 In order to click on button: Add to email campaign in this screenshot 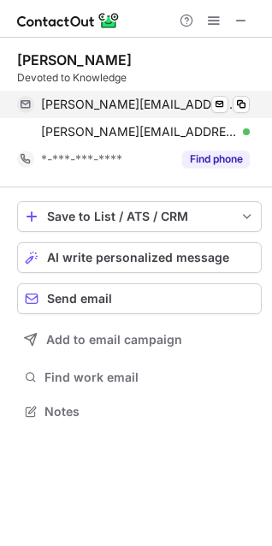, I will do `click(140, 340)`.